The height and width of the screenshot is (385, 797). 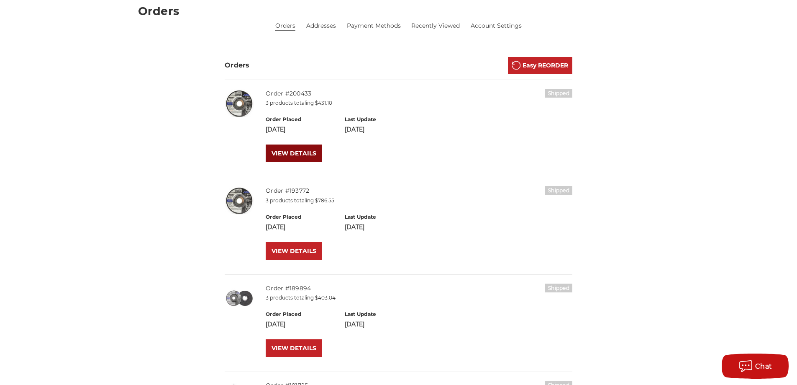 What do you see at coordinates (399, 11) in the screenshot?
I see `h1: Orders` at bounding box center [399, 11].